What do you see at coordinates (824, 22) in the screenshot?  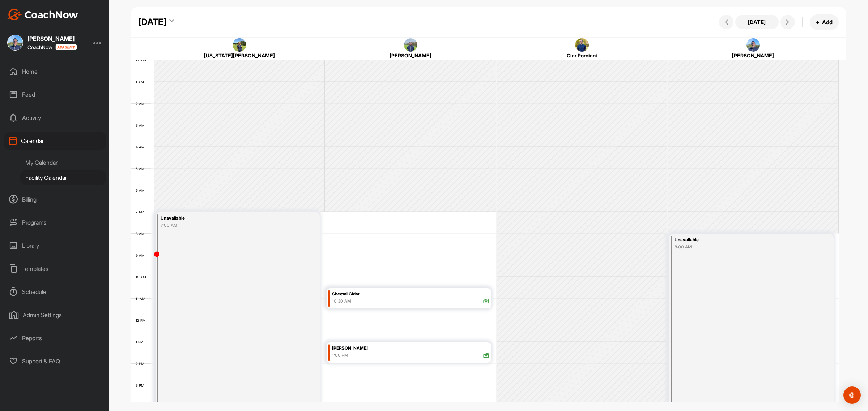 I see `button: +Add` at bounding box center [824, 22].